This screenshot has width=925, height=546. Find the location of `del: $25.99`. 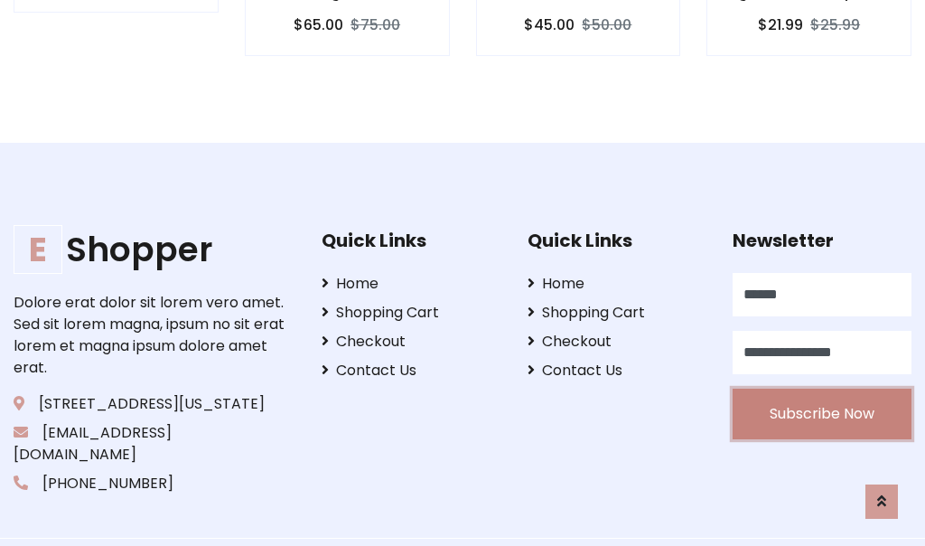

del: $25.99 is located at coordinates (835, 24).